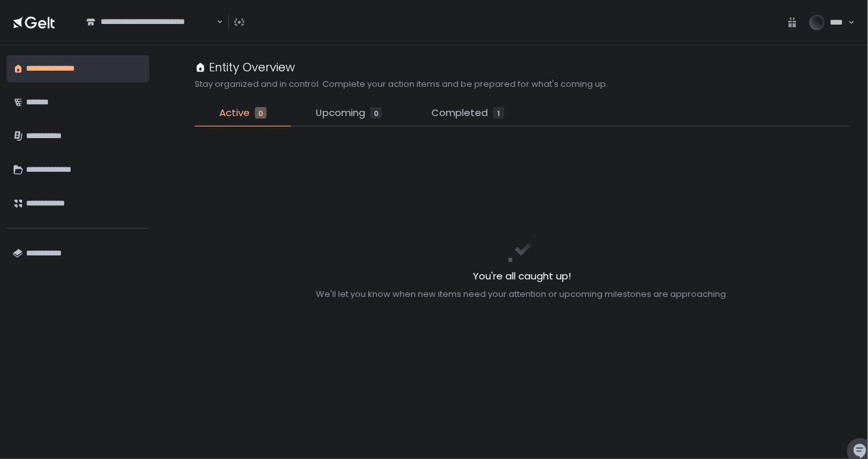  Describe the element at coordinates (340, 112) in the screenshot. I see `span: Upcoming` at that location.